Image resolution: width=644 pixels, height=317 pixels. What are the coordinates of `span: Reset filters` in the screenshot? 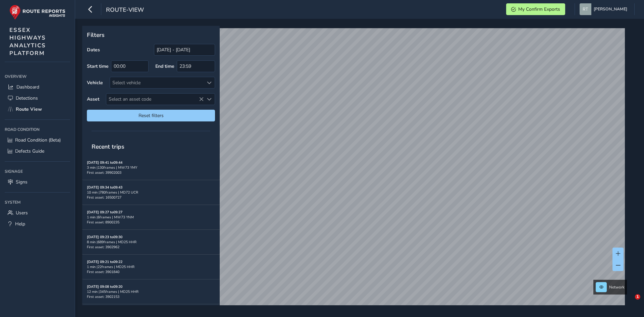 It's located at (151, 115).